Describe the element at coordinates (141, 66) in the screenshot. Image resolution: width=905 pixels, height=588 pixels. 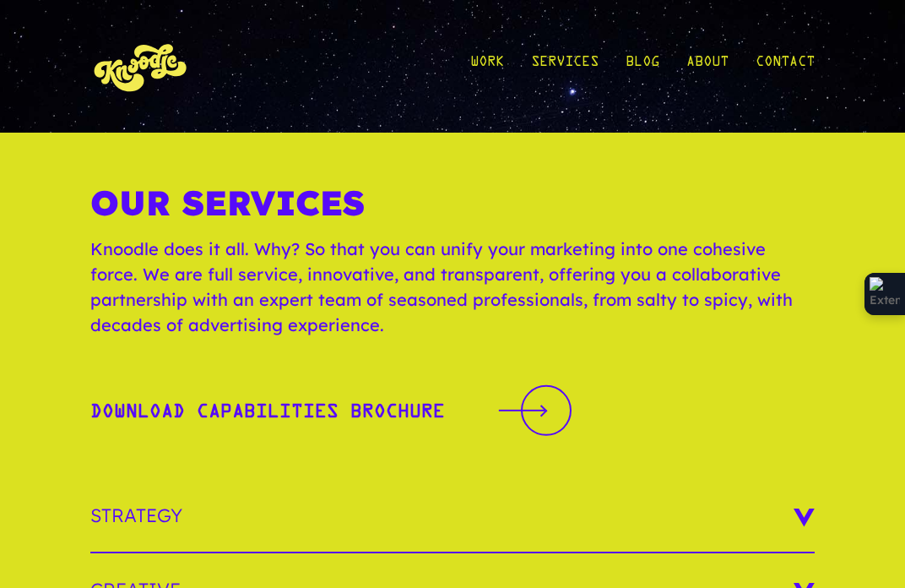
I see `img: KnoLogo(yellow)` at that location.